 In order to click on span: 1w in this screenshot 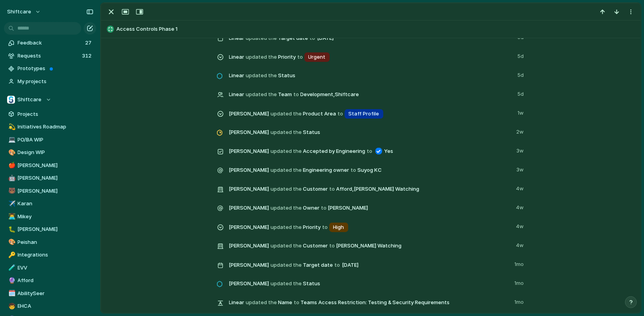, I will do `click(522, 112)`.